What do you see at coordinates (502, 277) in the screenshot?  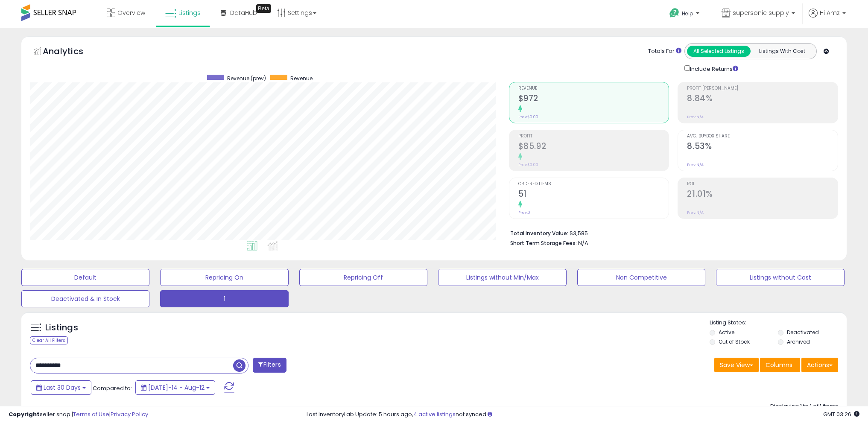 I see `button: Listings without Min/Max` at bounding box center [502, 277].